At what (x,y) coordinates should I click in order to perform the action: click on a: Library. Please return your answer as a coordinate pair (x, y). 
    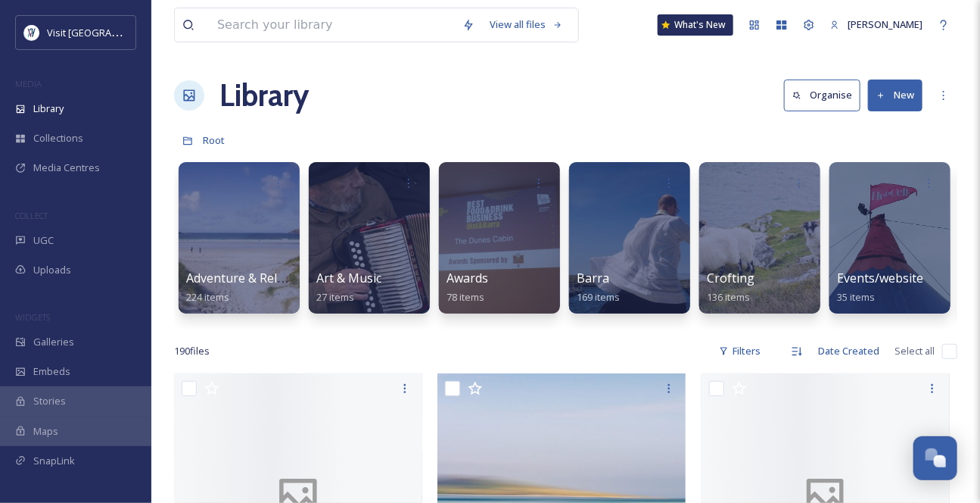
    Looking at the image, I should click on (264, 95).